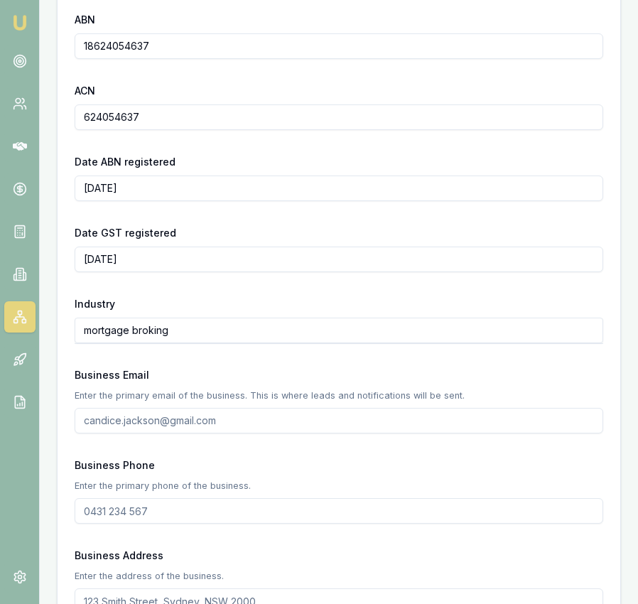 The height and width of the screenshot is (604, 638). What do you see at coordinates (339, 511) in the screenshot?
I see `input: 0431 234 567` at bounding box center [339, 511].